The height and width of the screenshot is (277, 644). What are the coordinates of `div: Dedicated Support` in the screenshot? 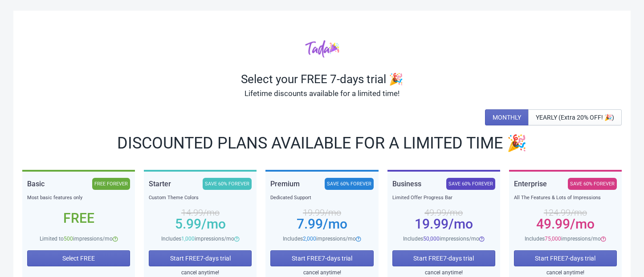 It's located at (321, 198).